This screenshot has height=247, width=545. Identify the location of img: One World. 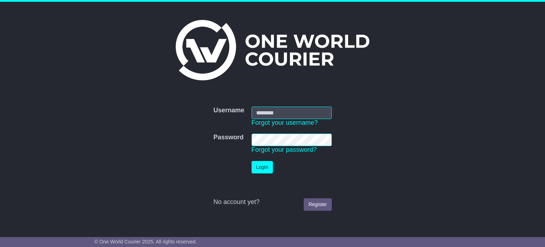
(273, 50).